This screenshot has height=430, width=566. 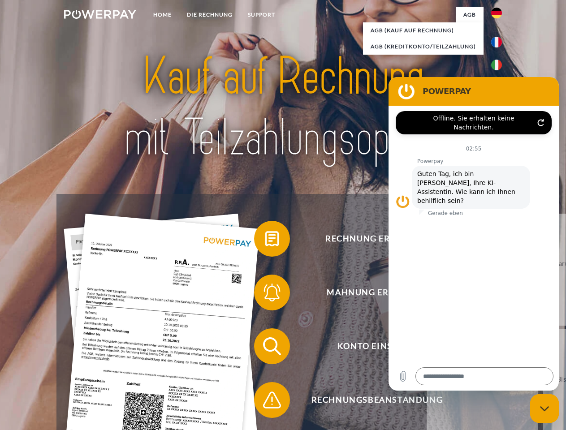 What do you see at coordinates (371, 400) in the screenshot?
I see `a: Rechnungsbeanstandung` at bounding box center [371, 400].